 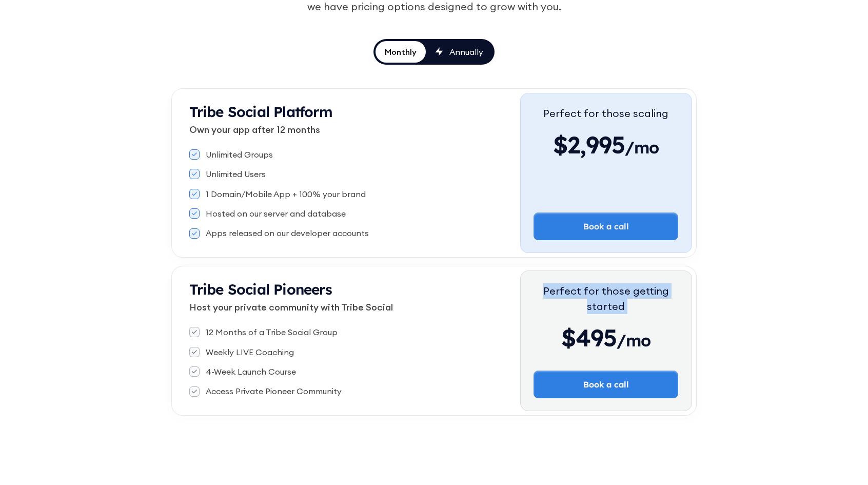 What do you see at coordinates (354, 307) in the screenshot?
I see `p: Host your private community with Tribe Social` at bounding box center [354, 307].